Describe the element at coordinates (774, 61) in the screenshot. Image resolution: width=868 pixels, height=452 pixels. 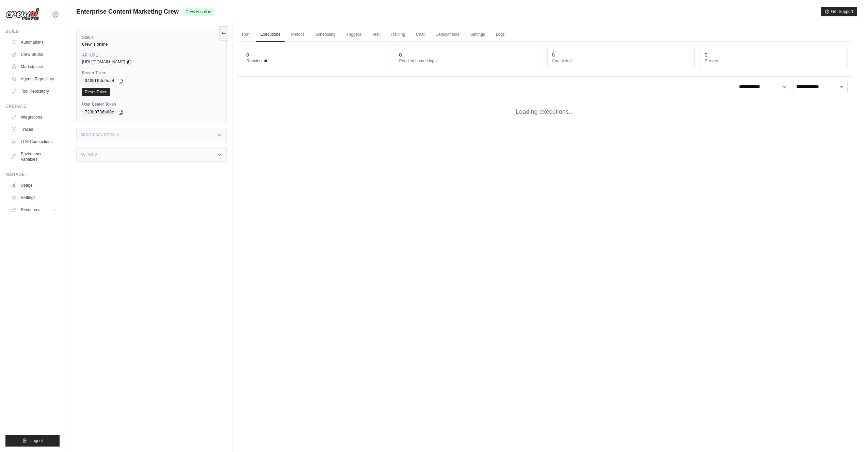
I see `dt: Errored` at that location.